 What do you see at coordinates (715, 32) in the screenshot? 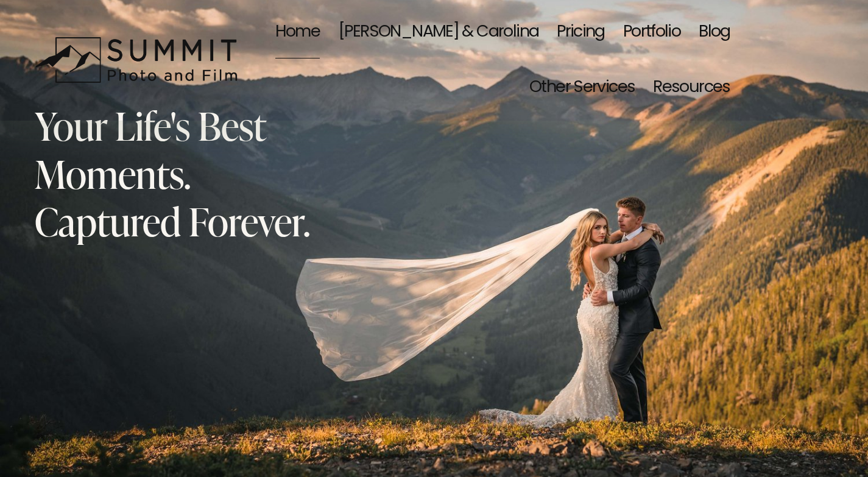
I see `a: Blog` at bounding box center [715, 32].